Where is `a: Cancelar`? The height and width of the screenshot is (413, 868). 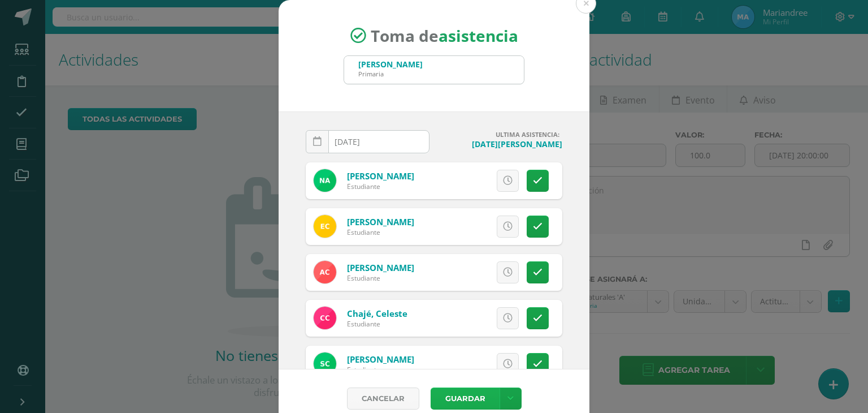 a: Cancelar is located at coordinates (383, 398).